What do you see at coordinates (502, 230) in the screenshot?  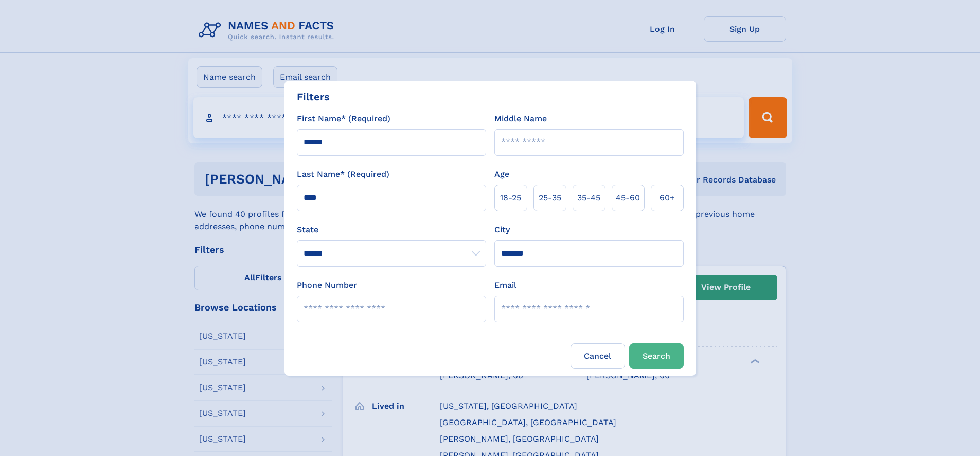 I see `label: City` at bounding box center [502, 230].